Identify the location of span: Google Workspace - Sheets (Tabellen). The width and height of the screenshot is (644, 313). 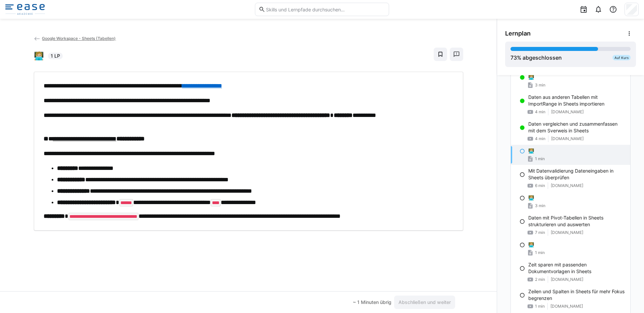
(79, 38).